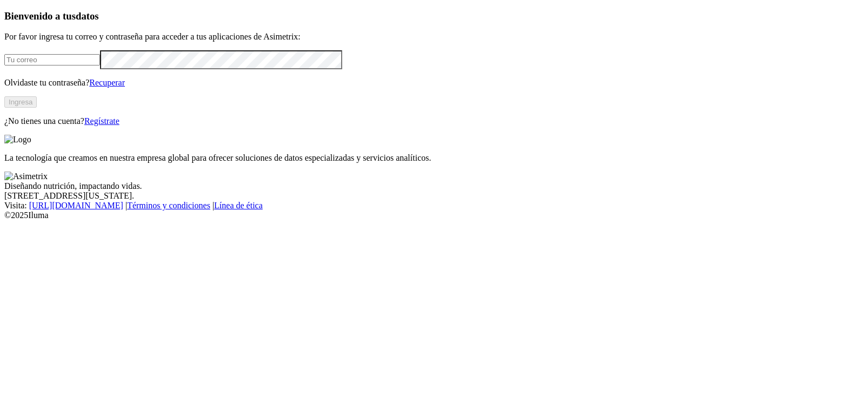 This screenshot has width=865, height=414. What do you see at coordinates (169, 205) in the screenshot?
I see `a: Términos y condiciones` at bounding box center [169, 205].